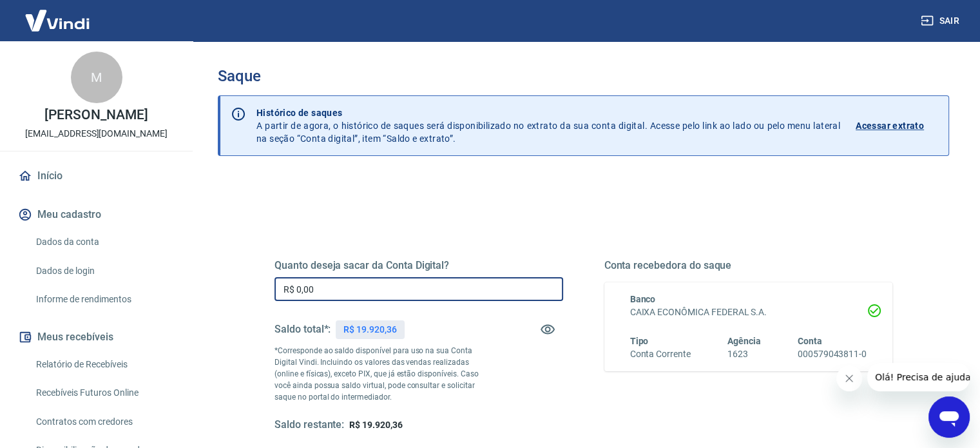  What do you see at coordinates (832, 354) in the screenshot?
I see `h6: 000579043811-0` at bounding box center [832, 354].